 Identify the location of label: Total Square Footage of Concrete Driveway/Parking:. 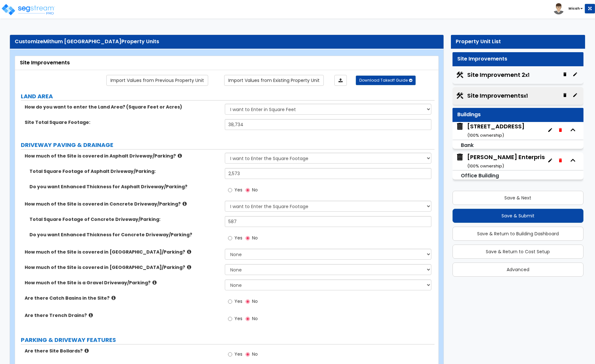
(125, 219).